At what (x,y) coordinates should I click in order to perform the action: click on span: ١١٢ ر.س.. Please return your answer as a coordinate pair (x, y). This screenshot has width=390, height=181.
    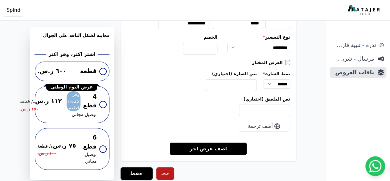
    Looking at the image, I should click on (41, 101).